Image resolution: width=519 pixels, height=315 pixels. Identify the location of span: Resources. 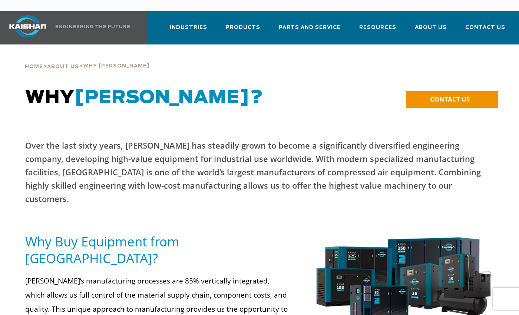
(378, 27).